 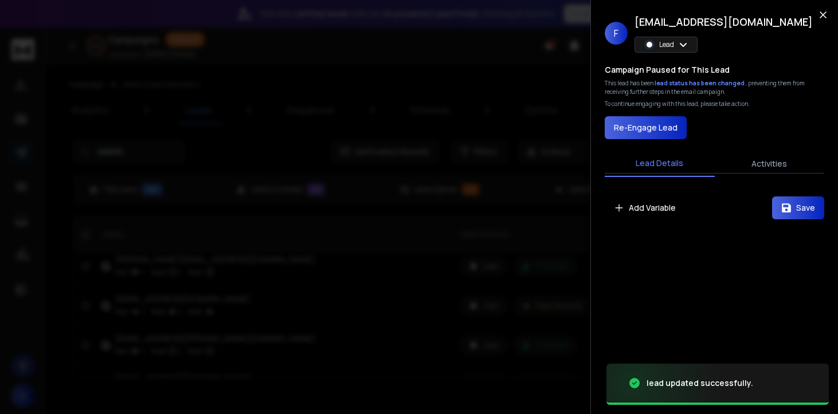 I want to click on p: To continue engaging with this lead, please take action., so click(x=677, y=104).